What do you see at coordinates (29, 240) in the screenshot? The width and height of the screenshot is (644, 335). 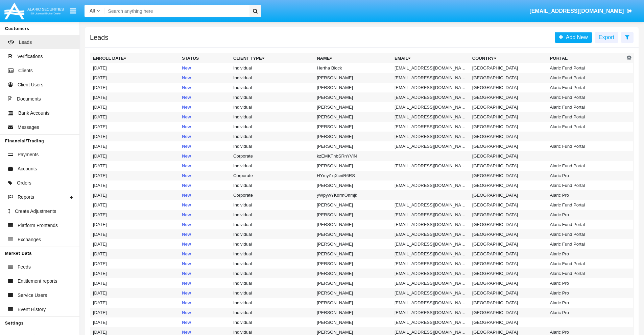 I see `span: Exchanges` at bounding box center [29, 240].